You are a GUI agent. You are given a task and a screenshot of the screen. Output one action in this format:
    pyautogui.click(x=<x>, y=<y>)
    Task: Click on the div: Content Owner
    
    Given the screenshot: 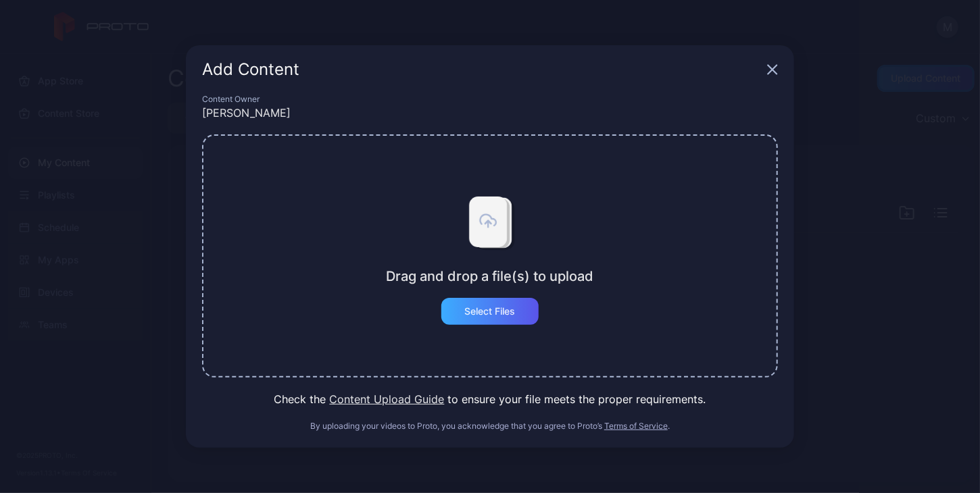 What is the action you would take?
    pyautogui.click(x=490, y=100)
    